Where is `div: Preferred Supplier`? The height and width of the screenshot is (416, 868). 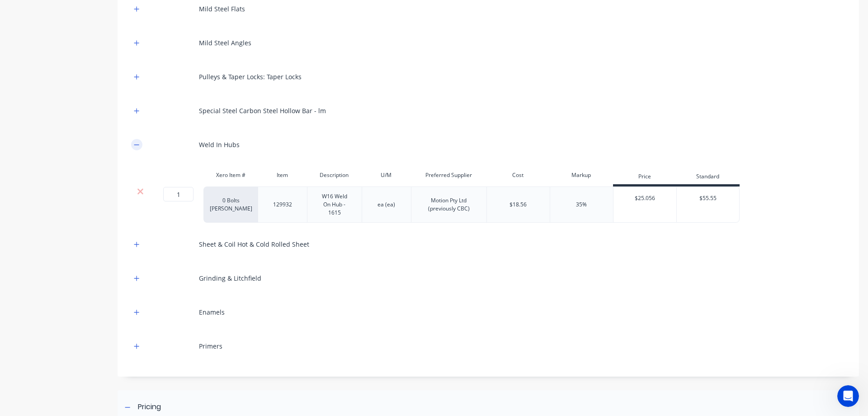 div: Preferred Supplier is located at coordinates (448, 175).